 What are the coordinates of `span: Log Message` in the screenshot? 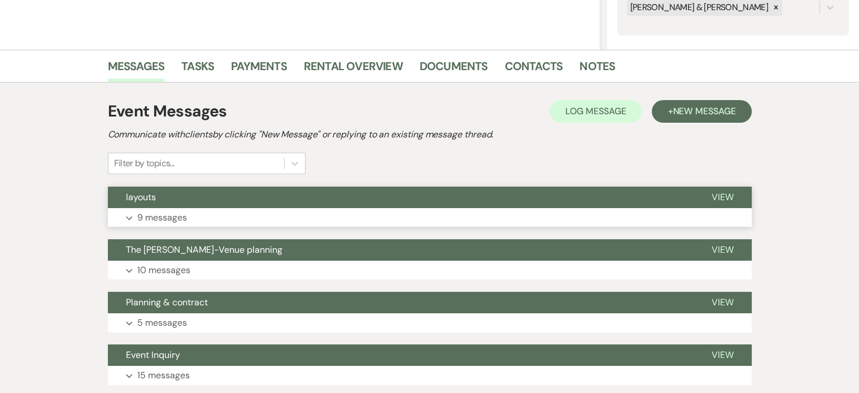 It's located at (596, 111).